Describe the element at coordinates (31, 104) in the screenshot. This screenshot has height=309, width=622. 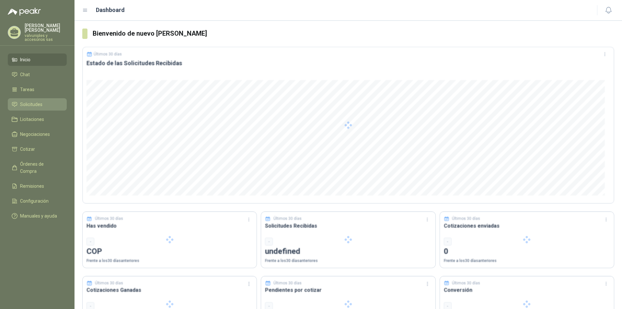
I see `span: Solicitudes` at that location.